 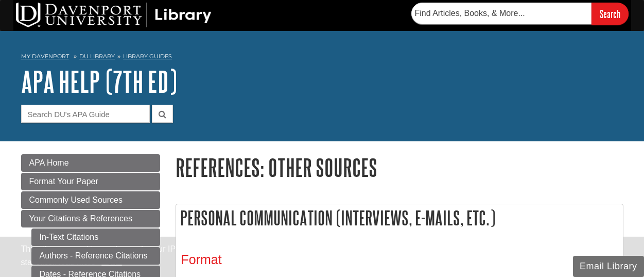 I want to click on input: Search DU's APA Guide, so click(x=85, y=113).